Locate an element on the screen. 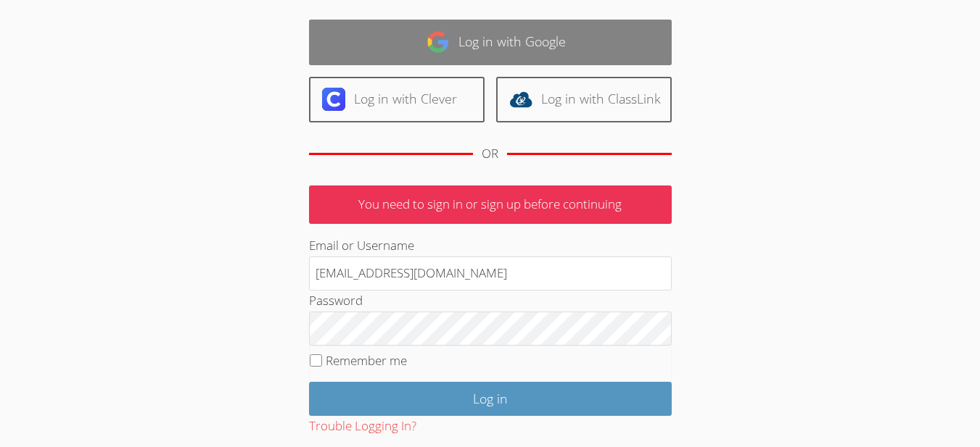  button: Trouble Logging In? is located at coordinates (363, 427).